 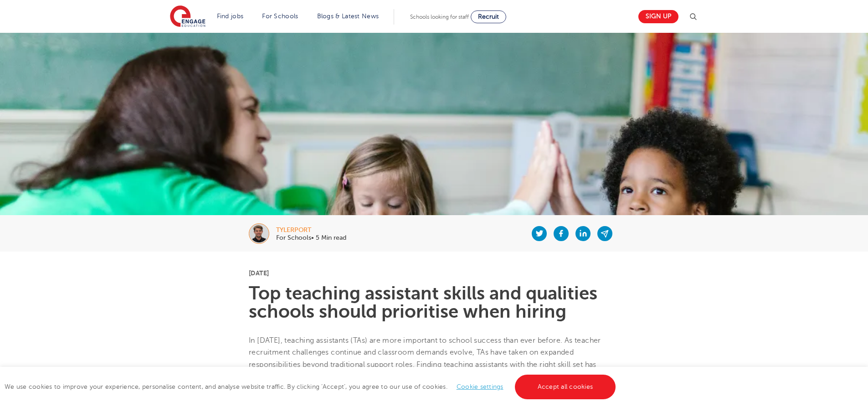 I want to click on a: Find jobs, so click(x=230, y=16).